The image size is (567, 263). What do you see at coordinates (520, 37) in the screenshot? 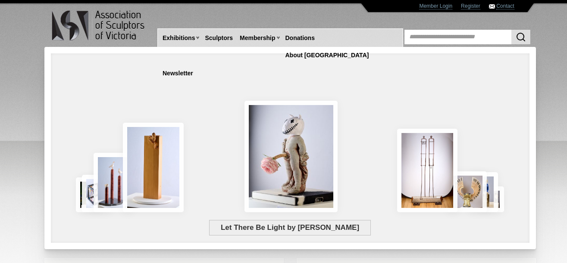
I see `img: Search` at bounding box center [520, 37].